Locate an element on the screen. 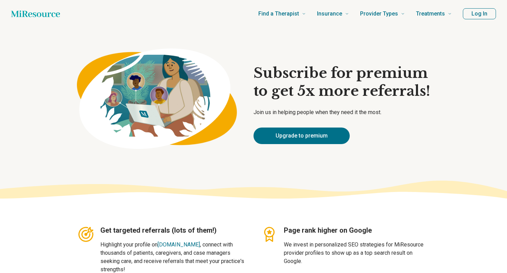 The width and height of the screenshot is (507, 273). h1: Subscribe for premium to get 5x more referrals! is located at coordinates (342, 82).